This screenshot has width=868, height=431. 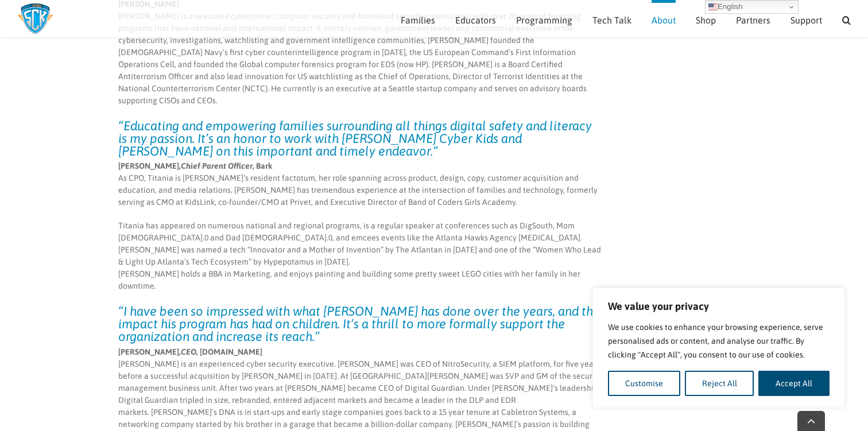 What do you see at coordinates (226, 165) in the screenshot?
I see `strong: , Bark` at bounding box center [226, 165].